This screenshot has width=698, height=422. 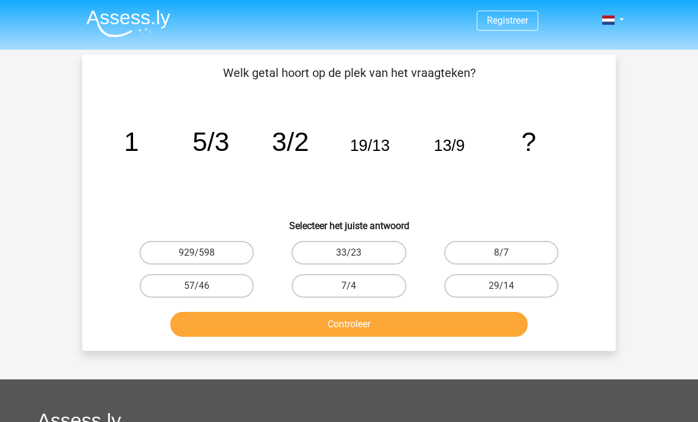 I want to click on tspan: 19/13, so click(x=370, y=145).